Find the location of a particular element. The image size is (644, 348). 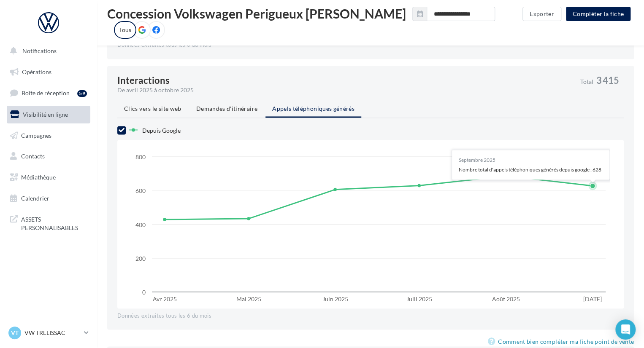

div: Interactions is located at coordinates (143, 81).